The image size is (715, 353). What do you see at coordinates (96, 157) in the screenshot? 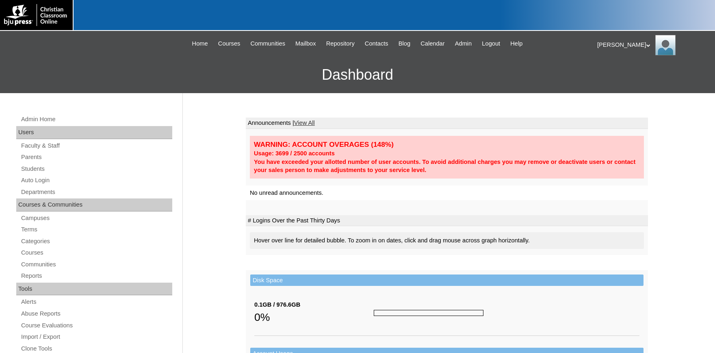
I see `a: Parents` at bounding box center [96, 157].